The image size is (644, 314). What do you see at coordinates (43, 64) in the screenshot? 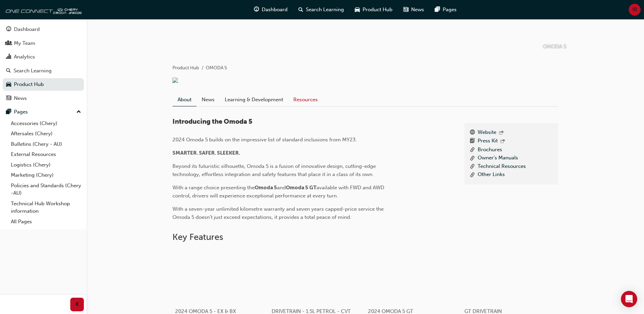
I see `button: DashboardMy TeamAnalyticsSearch LearningProduct HubNews` at bounding box center [43, 64].